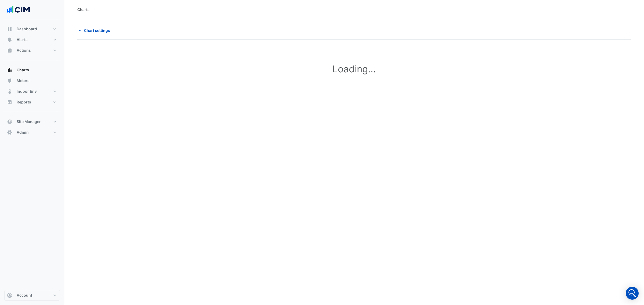  I want to click on span: Account, so click(25, 296).